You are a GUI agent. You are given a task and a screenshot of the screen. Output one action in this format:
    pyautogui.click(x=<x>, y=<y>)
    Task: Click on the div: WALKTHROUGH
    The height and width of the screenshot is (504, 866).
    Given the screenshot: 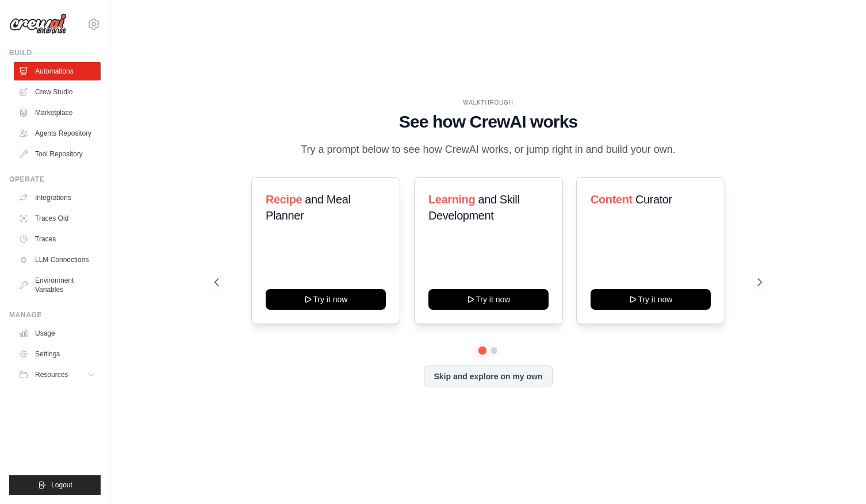 What is the action you would take?
    pyautogui.click(x=488, y=103)
    